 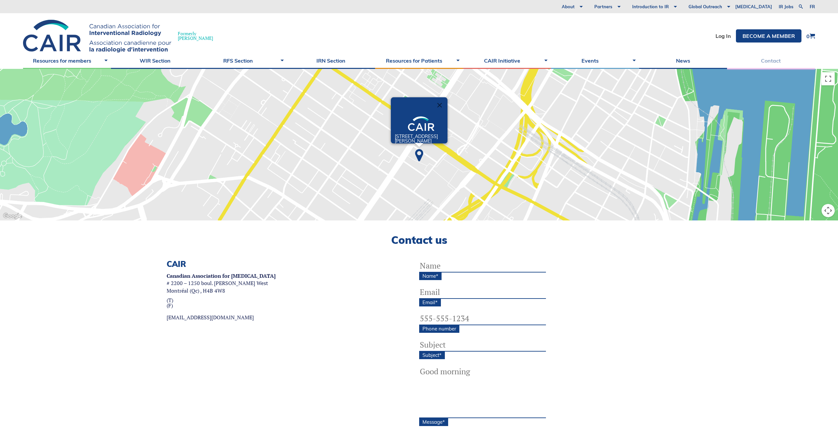 I want to click on label: Subject, so click(x=432, y=355).